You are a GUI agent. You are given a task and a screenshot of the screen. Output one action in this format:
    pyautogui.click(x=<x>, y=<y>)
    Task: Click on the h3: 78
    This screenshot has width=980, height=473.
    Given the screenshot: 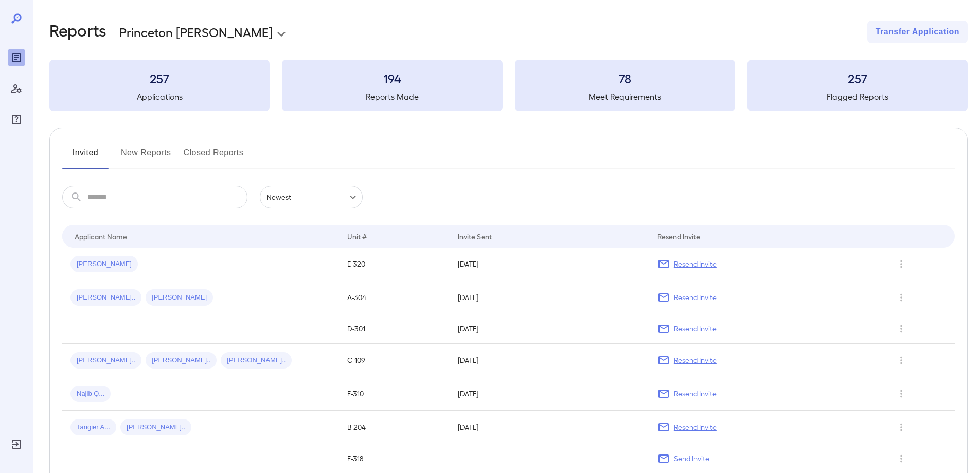 What is the action you would take?
    pyautogui.click(x=625, y=78)
    